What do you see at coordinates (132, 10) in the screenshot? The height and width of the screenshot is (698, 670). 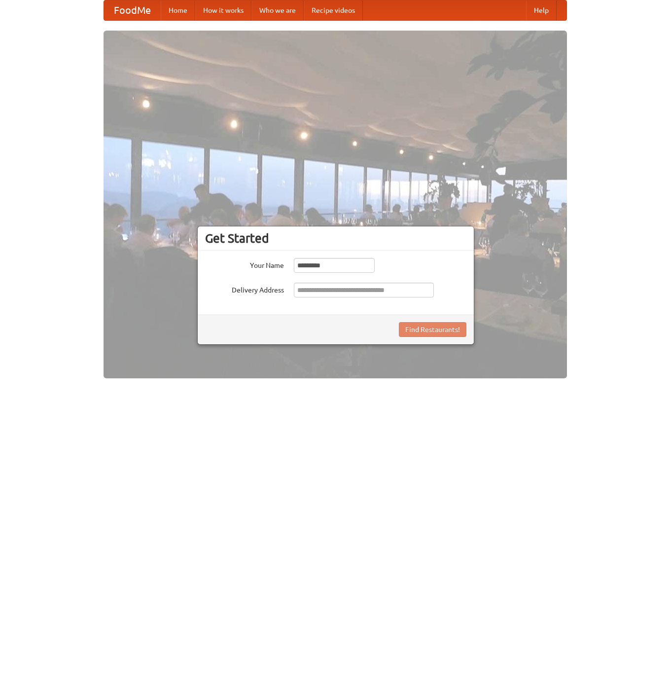 I see `a: FoodMe` at bounding box center [132, 10].